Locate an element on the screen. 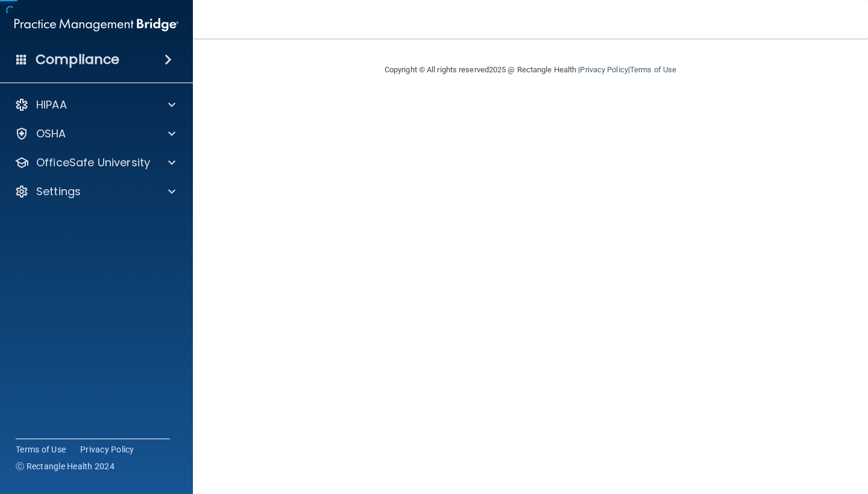 The height and width of the screenshot is (494, 868). h4: Compliance is located at coordinates (77, 60).